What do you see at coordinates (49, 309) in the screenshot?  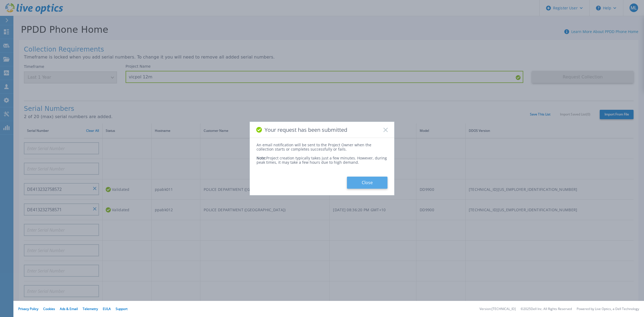 I see `a: Cookies` at bounding box center [49, 309].